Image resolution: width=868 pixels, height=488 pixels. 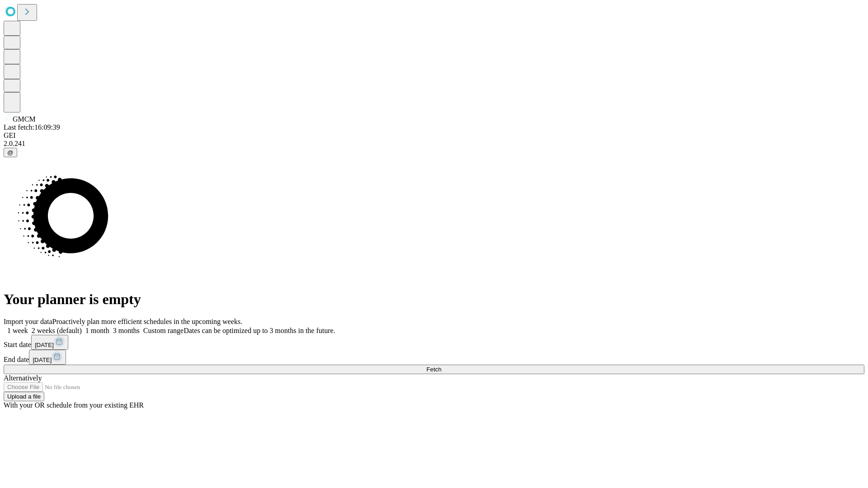 I want to click on button: Upload a file, so click(x=24, y=397).